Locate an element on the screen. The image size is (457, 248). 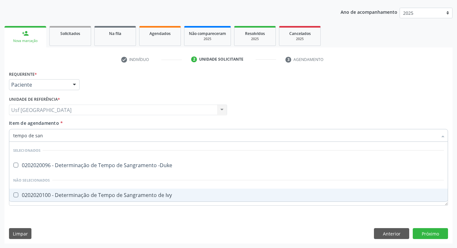
div: 2 is located at coordinates (194, 59).